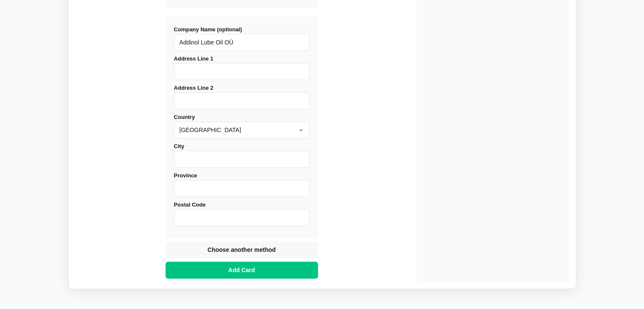 The height and width of the screenshot is (309, 644). Describe the element at coordinates (242, 42) in the screenshot. I see `input: Company Name (optional)` at that location.